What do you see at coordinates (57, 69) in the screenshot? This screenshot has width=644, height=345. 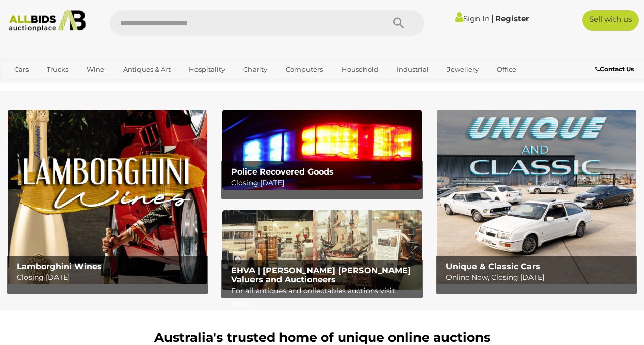 I see `a: Trucks` at bounding box center [57, 69].